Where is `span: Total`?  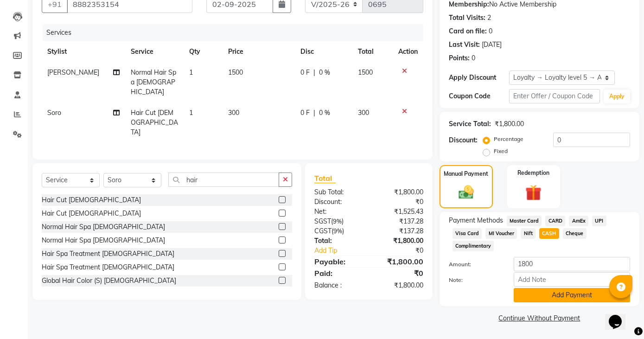 span: Total is located at coordinates (325, 179).